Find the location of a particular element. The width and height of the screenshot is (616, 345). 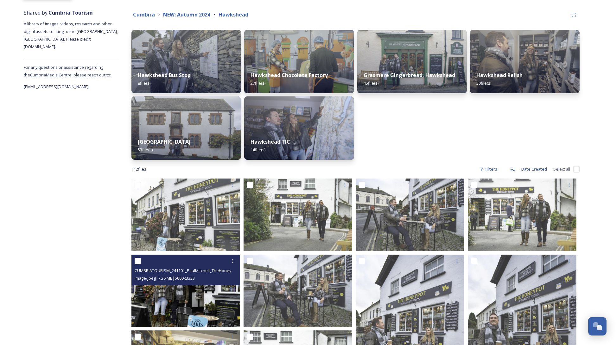

img: CUMBRIATOURISM_241101_PaulMitchell_TheHoneyPotHawkshead-18.jpg is located at coordinates (522, 214).